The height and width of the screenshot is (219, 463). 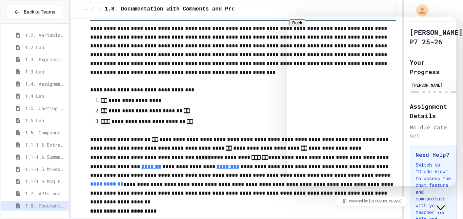 What do you see at coordinates (45, 71) in the screenshot?
I see `span: 1.3 Lab` at bounding box center [45, 71].